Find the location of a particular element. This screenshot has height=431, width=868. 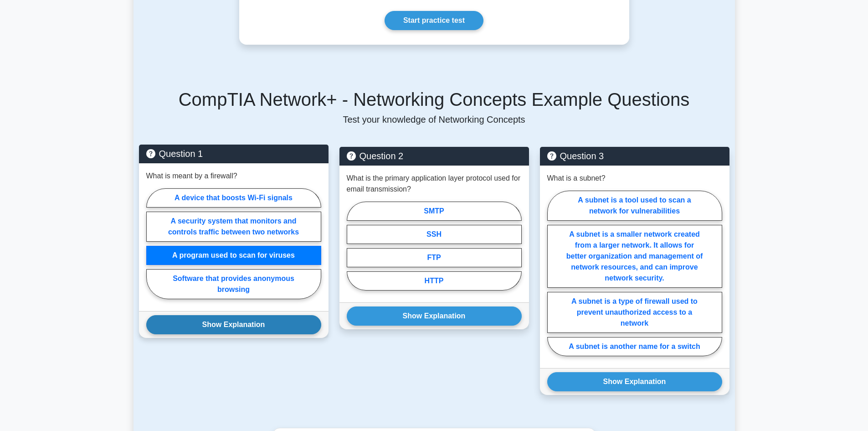

p: What is meant by a firewall? is located at coordinates (192, 175).